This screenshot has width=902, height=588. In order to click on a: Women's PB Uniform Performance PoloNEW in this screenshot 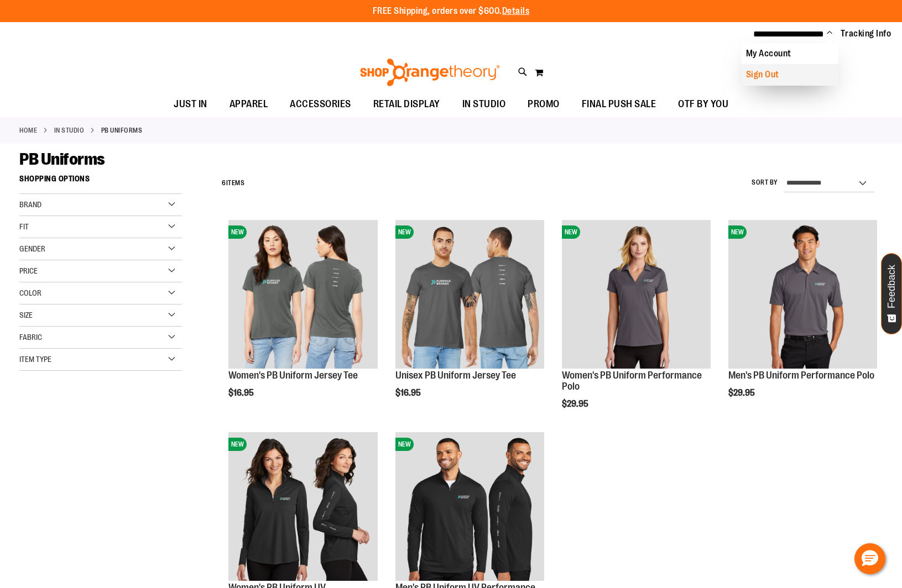, I will do `click(636, 295)`.